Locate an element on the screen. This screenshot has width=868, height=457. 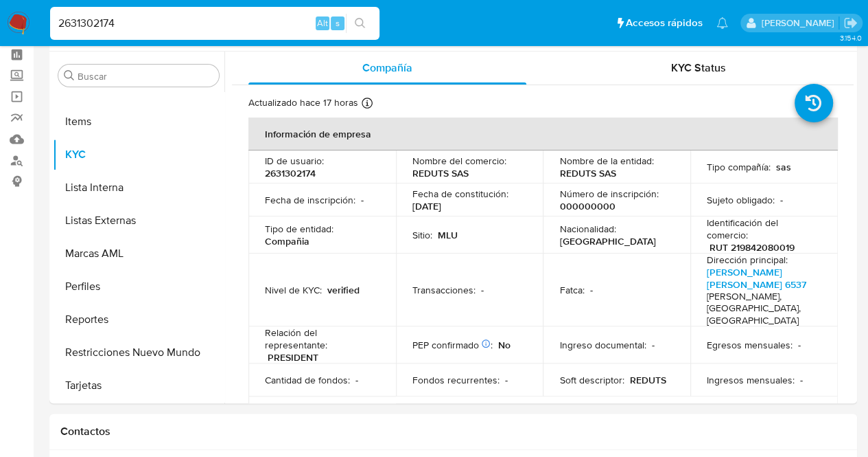
p: agostina.bazzano@mercadolibre.com is located at coordinates (800, 23).